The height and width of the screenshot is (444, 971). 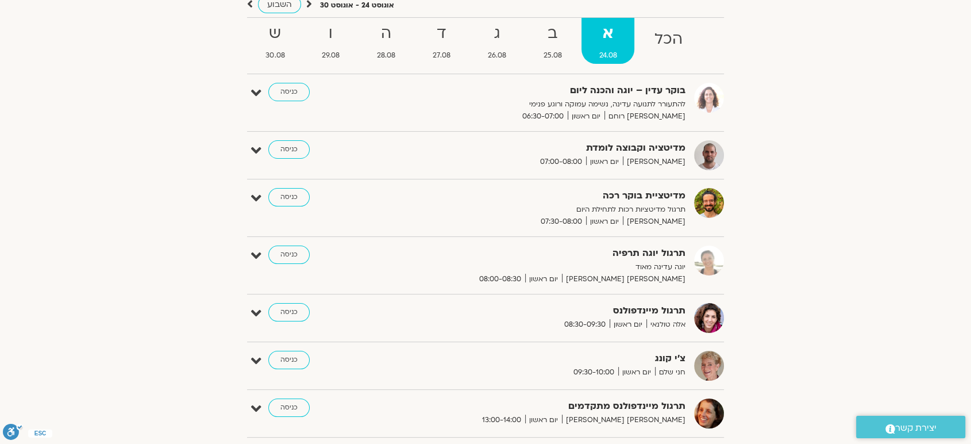 I want to click on a: ו29.08, so click(x=331, y=41).